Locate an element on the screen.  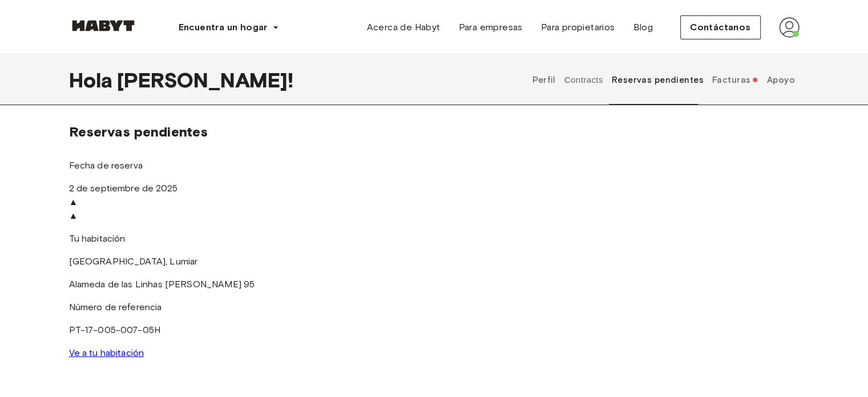
a: Blog is located at coordinates (643, 28).